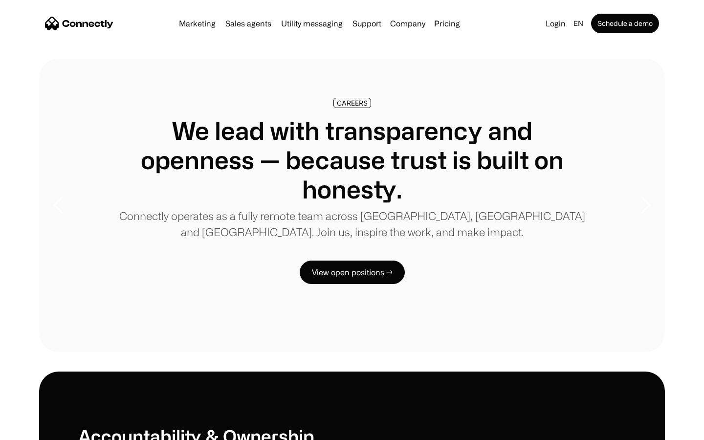  What do you see at coordinates (352, 160) in the screenshot?
I see `h1: We lead with transparency and openness — because trust is built on honesty.` at bounding box center [352, 160].